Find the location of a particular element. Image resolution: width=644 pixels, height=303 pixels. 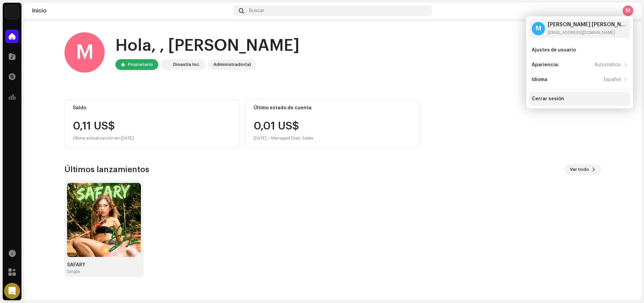

div: Automático is located at coordinates (607, 65).